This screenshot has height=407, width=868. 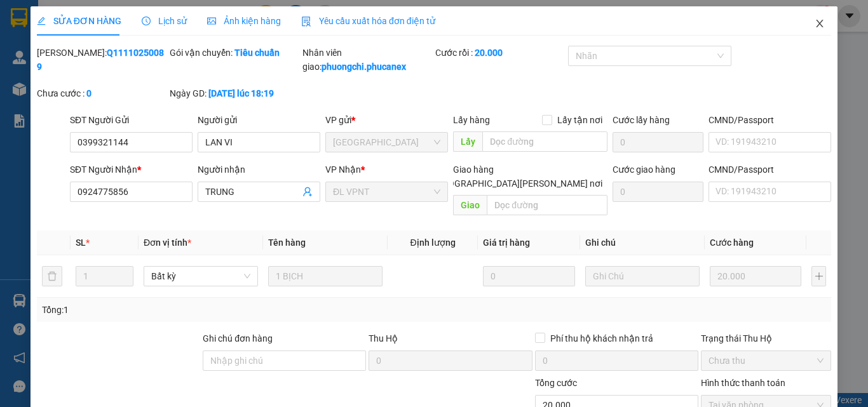 I want to click on span: Chưa thu, so click(x=766, y=361).